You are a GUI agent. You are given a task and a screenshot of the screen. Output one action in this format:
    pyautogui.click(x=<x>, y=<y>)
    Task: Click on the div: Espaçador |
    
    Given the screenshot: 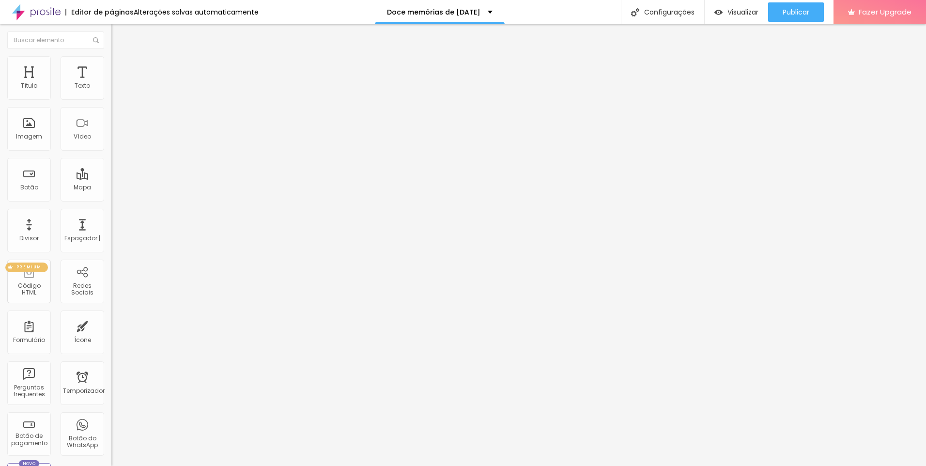 What is the action you would take?
    pyautogui.click(x=82, y=238)
    